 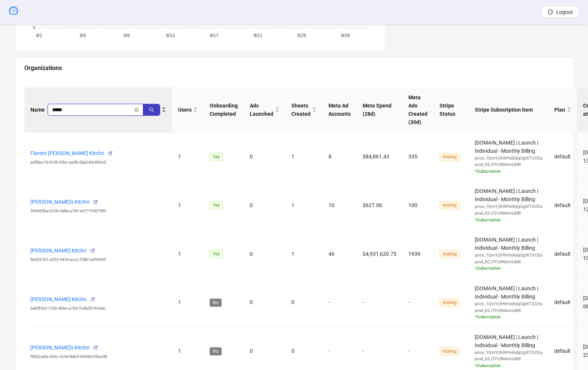 What do you see at coordinates (137, 110) in the screenshot?
I see `button: close-circle` at bounding box center [137, 110].